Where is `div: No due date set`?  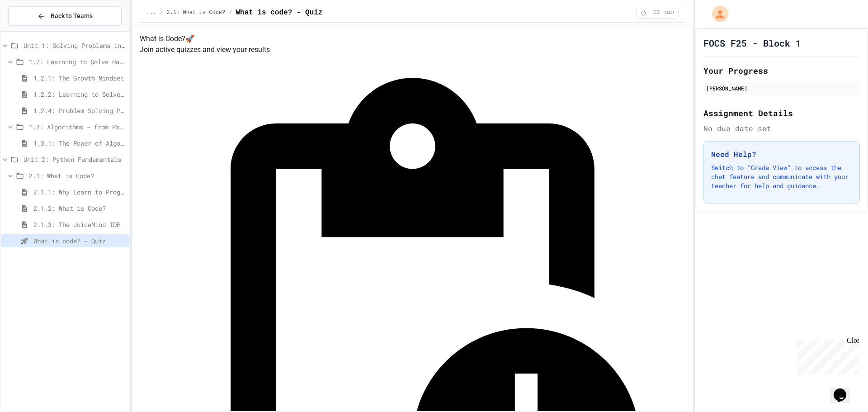
div: No due date set is located at coordinates (782, 128).